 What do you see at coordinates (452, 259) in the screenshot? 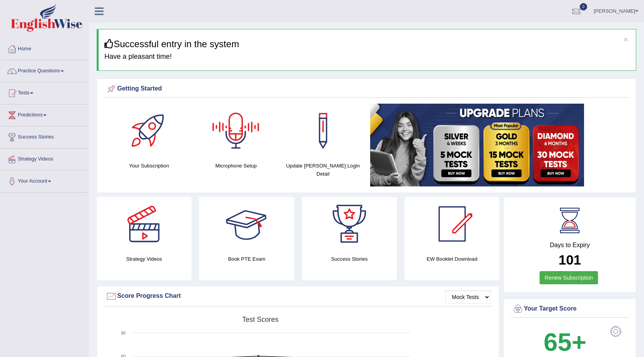
I see `h4: EW Booklet Download` at bounding box center [452, 259].